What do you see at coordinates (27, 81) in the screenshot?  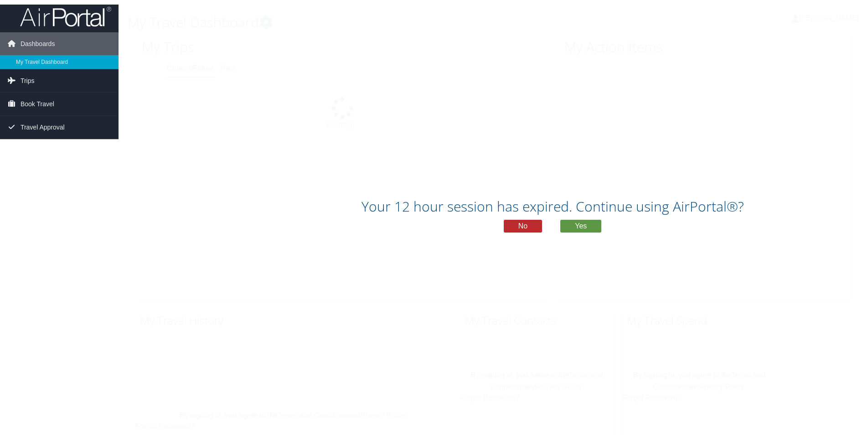 I see `span: Trips` at bounding box center [27, 81].